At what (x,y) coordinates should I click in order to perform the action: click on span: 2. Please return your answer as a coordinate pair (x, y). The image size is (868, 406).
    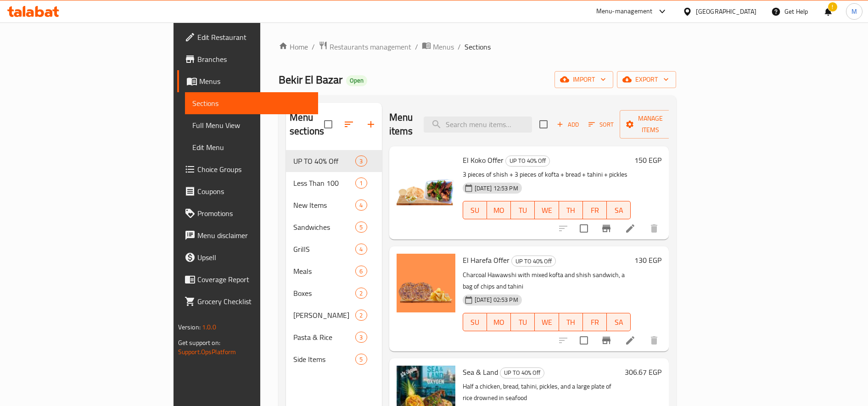
    Looking at the image, I should click on (361, 315).